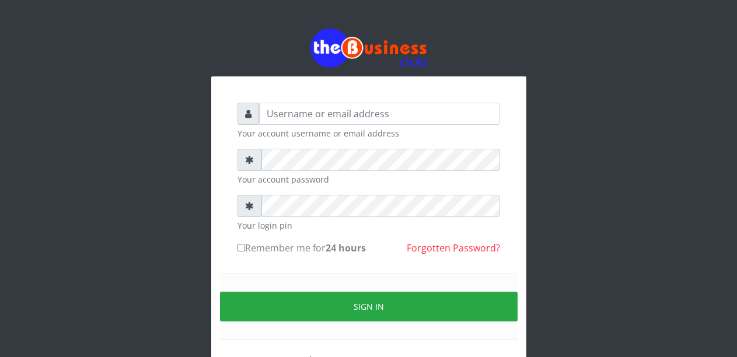 The image size is (737, 357). What do you see at coordinates (380, 114) in the screenshot?
I see `input: Username or email address` at bounding box center [380, 114].